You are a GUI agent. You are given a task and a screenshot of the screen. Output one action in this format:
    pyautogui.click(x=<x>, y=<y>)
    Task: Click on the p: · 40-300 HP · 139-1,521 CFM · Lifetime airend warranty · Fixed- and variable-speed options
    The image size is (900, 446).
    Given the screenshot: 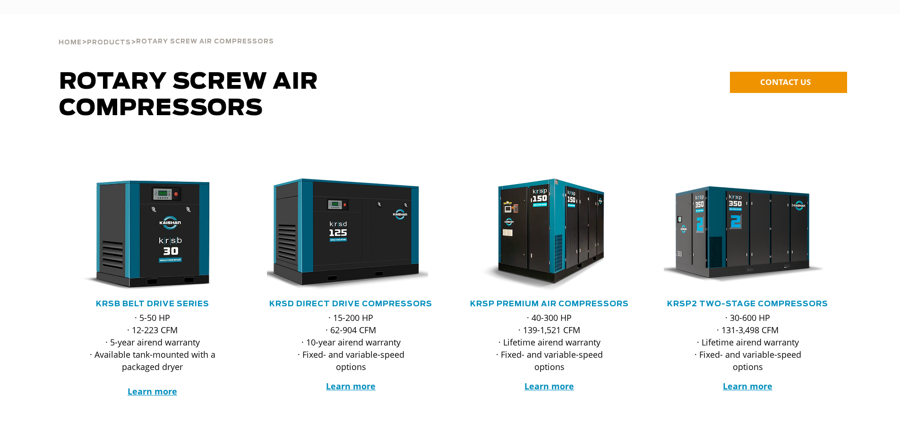 What is the action you would take?
    pyautogui.click(x=549, y=342)
    